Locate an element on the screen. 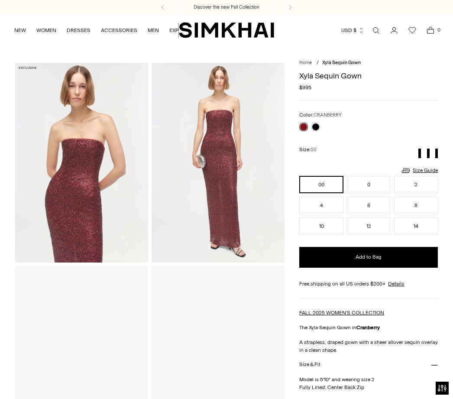  a: Home is located at coordinates (305, 62).